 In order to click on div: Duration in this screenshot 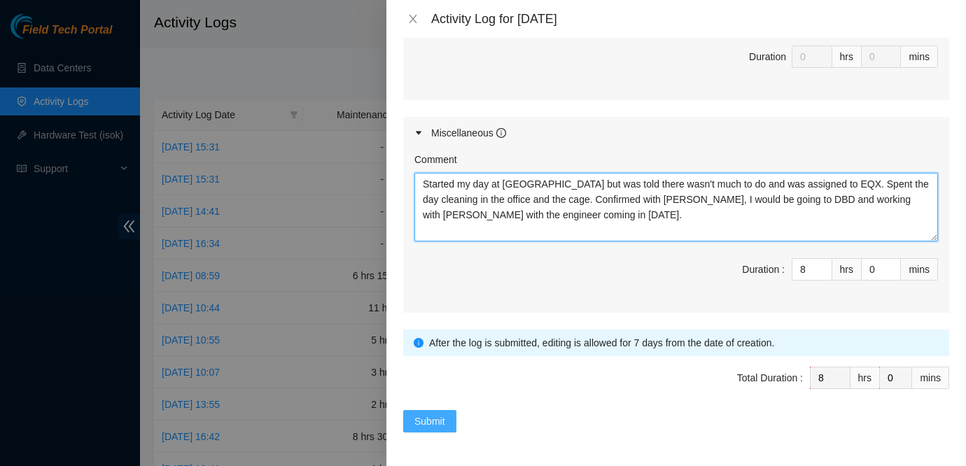, I will do `click(767, 57)`.